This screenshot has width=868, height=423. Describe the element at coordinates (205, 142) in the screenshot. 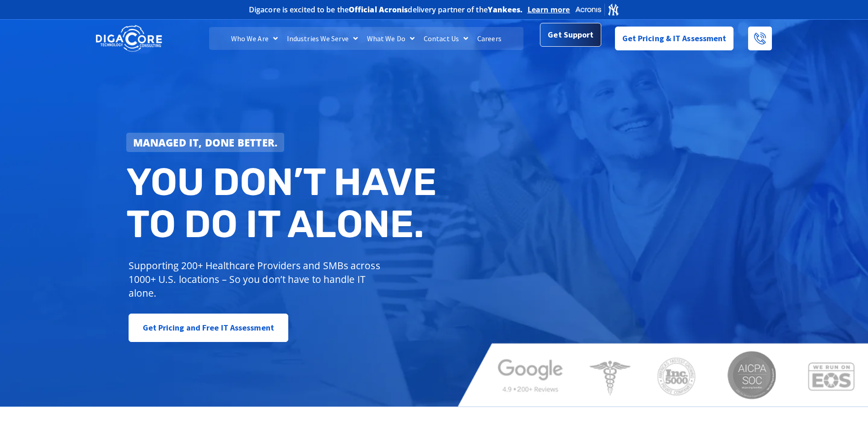

I see `strong: Managed IT, done better.` at that location.